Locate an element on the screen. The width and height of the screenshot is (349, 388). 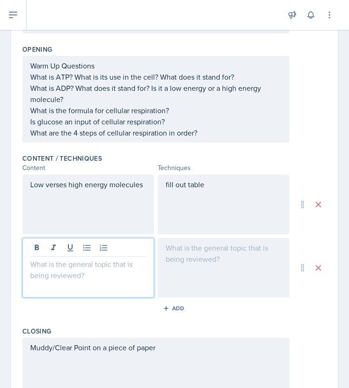
p: fill out table is located at coordinates (224, 184).